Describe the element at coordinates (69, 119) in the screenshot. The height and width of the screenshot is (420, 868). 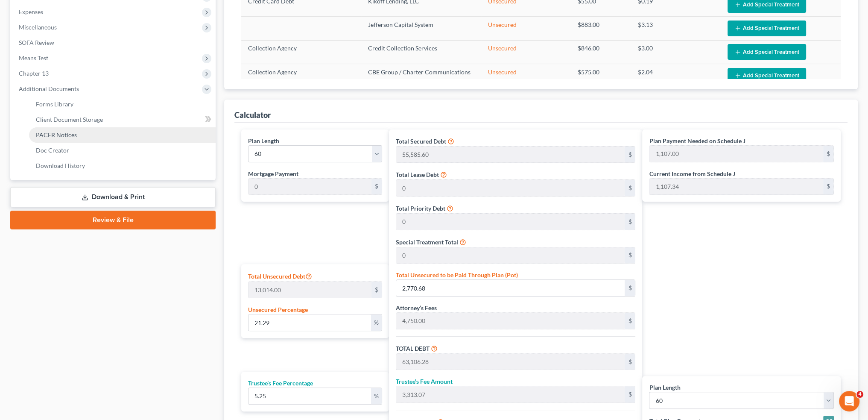
I see `span: Client Document Storage` at that location.